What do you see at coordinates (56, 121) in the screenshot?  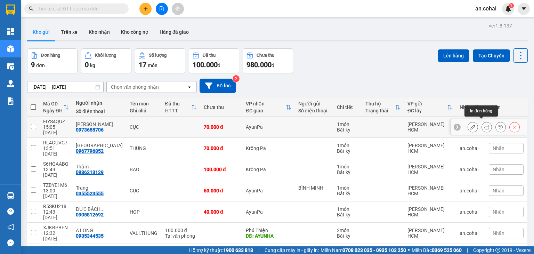 I see `div: FIYS4QUZ` at bounding box center [56, 121].